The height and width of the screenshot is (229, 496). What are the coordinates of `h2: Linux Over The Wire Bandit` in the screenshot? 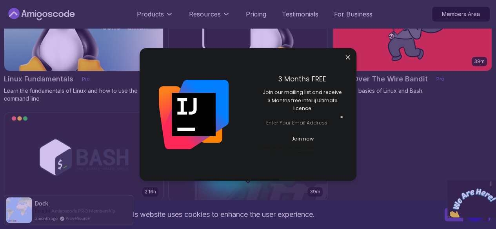 It's located at (380, 79).